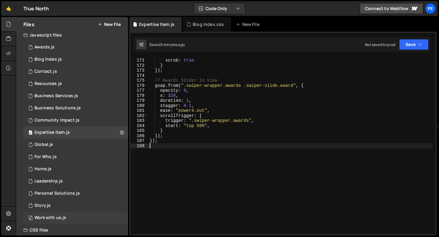 This screenshot has width=439, height=237. Describe the element at coordinates (139, 141) in the screenshot. I see `div: 187` at that location.